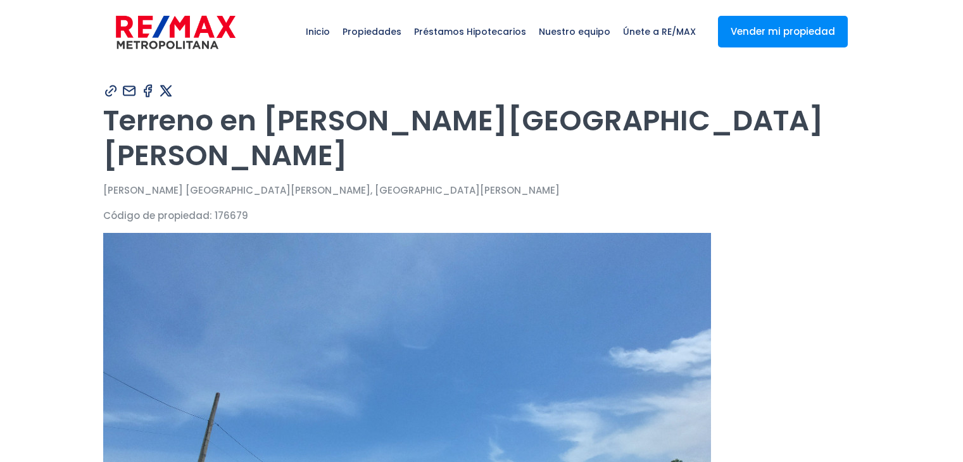 This screenshot has height=462, width=963. What do you see at coordinates (574, 32) in the screenshot?
I see `span: Nuestro equipo` at bounding box center [574, 32].